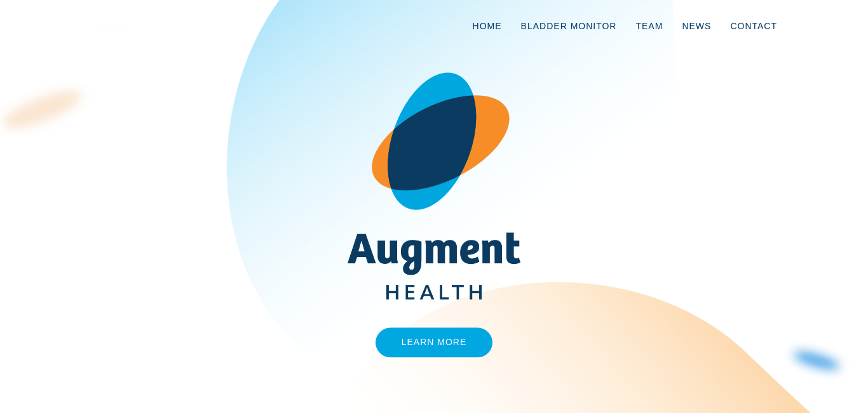 The image size is (868, 413). I want to click on img: logo, so click(106, 27).